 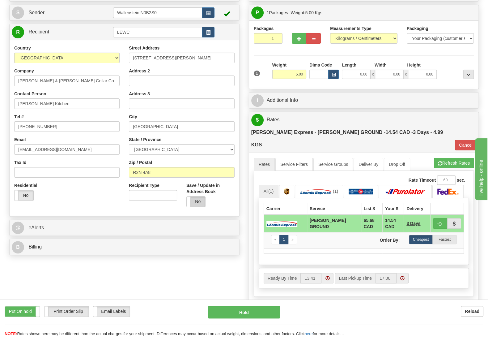 What do you see at coordinates (417, 209) in the screenshot?
I see `th: Delivery` at bounding box center [417, 209].